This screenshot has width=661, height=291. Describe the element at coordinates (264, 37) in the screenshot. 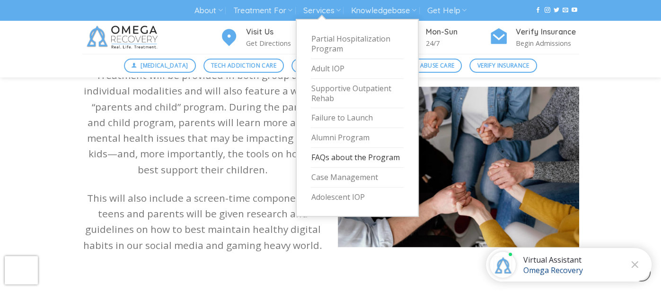

I see `a: Visit Us Get Directions` at that location.